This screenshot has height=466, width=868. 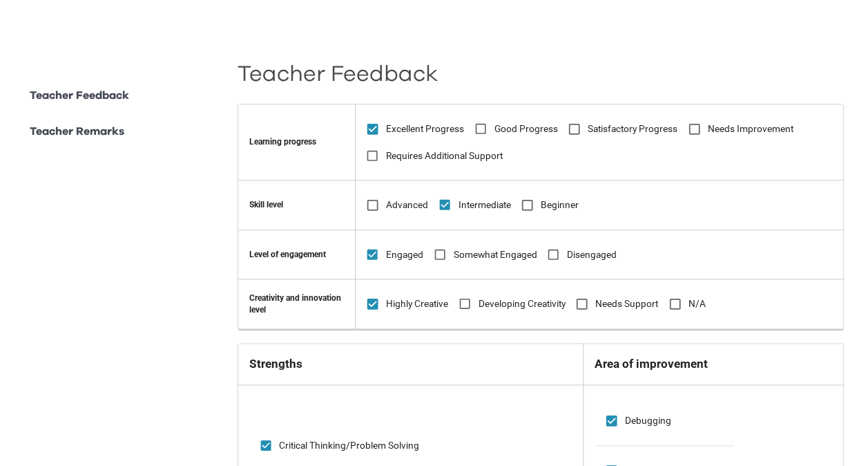 I want to click on span: Advanced, so click(x=407, y=204).